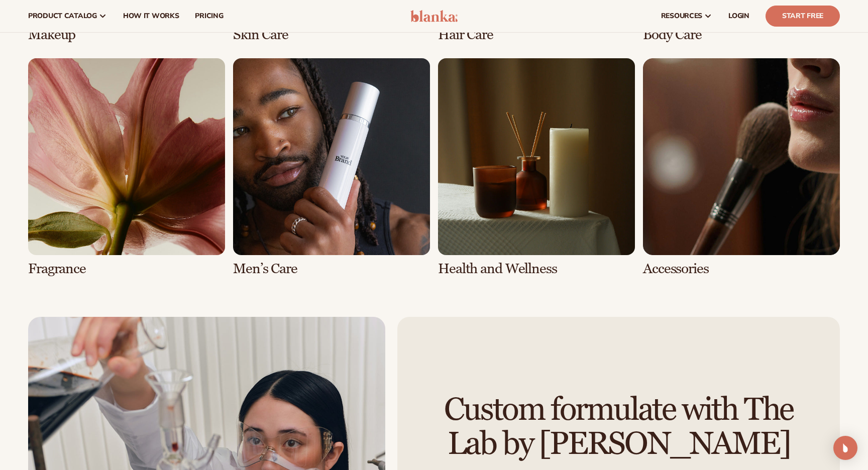 The width and height of the screenshot is (868, 470). Describe the element at coordinates (127, 35) in the screenshot. I see `h3: Makeup` at that location.